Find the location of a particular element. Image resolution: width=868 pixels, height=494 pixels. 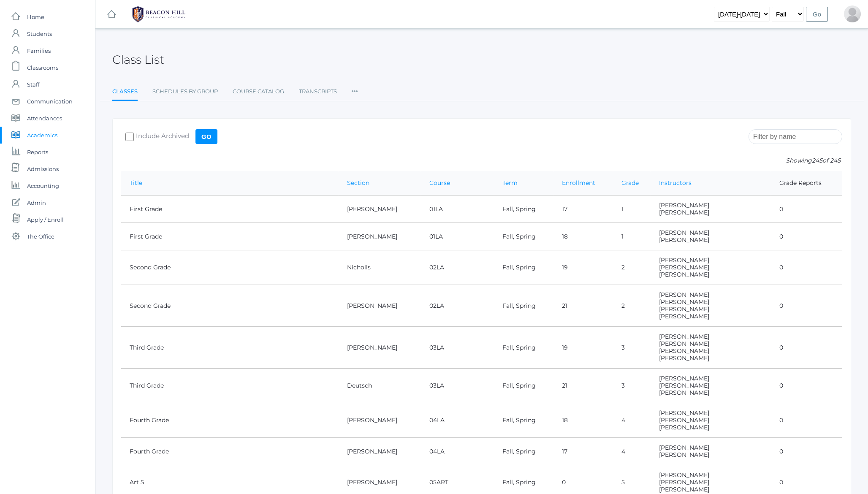

a: Art 5 is located at coordinates (137, 483).